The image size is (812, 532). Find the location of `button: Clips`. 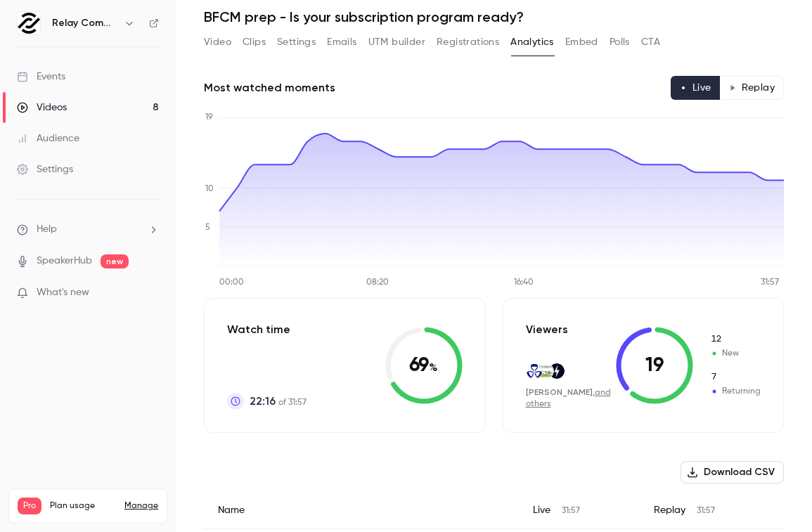

button: Clips is located at coordinates (253, 42).